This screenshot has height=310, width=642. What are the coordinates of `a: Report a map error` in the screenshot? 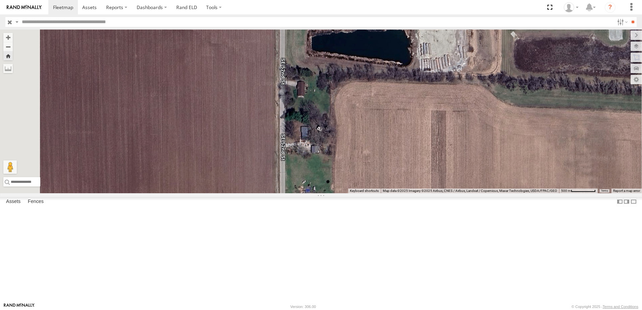 It's located at (626, 191).